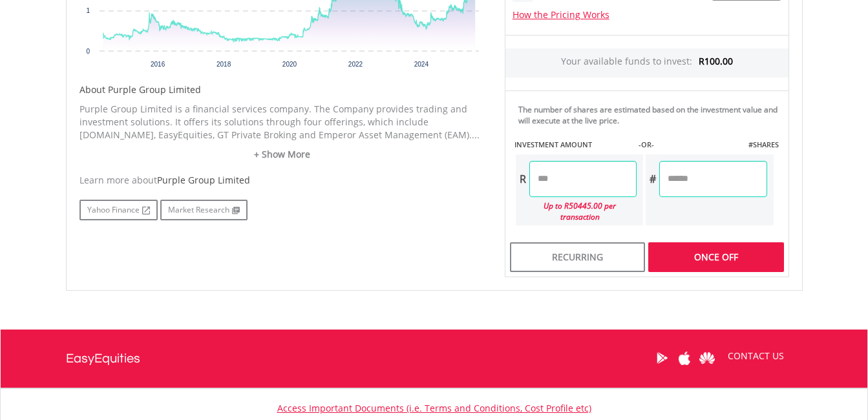 The image size is (868, 420). What do you see at coordinates (283, 155) in the screenshot?
I see `a: + Show More` at bounding box center [283, 155].